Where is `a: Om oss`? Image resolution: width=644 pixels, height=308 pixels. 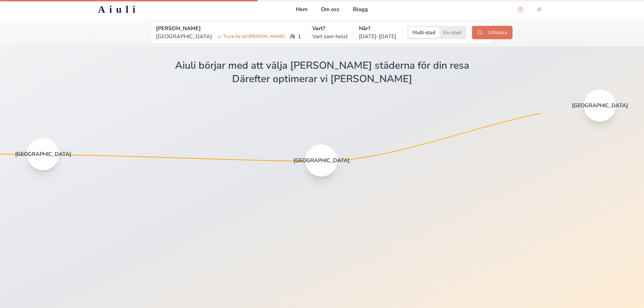 a: Om oss is located at coordinates (330, 9).